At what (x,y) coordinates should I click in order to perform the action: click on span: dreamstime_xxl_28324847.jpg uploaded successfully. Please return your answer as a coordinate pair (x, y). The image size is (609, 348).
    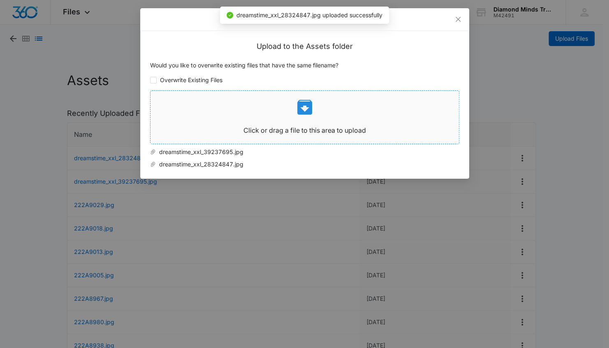
    Looking at the image, I should click on (309, 15).